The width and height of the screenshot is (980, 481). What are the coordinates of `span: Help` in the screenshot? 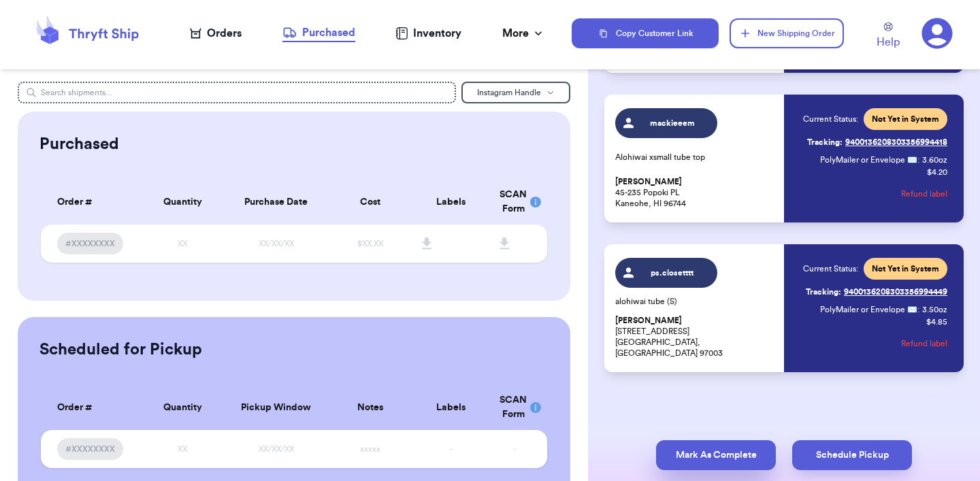 It's located at (888, 42).